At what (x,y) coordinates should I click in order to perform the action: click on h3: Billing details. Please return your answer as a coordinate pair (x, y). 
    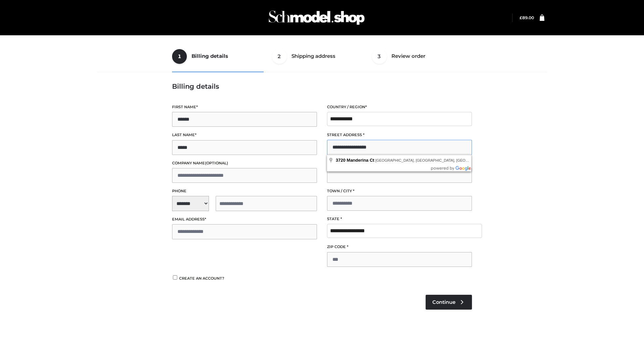
    Looking at the image, I should click on (322, 87).